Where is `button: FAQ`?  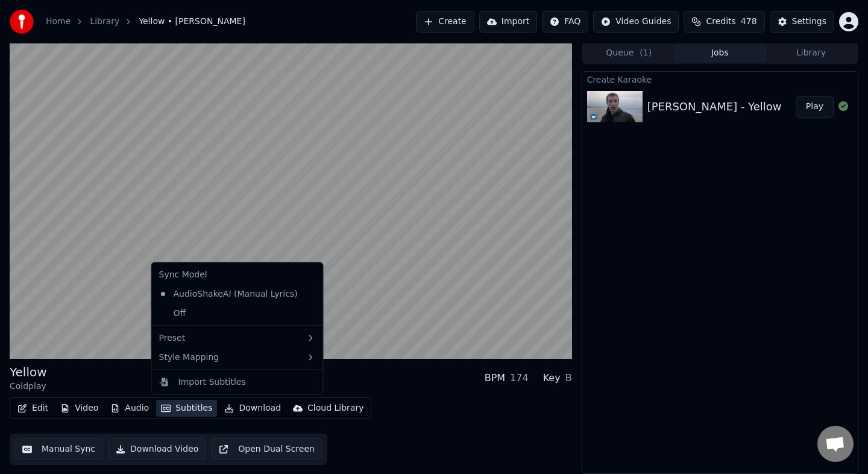
button: FAQ is located at coordinates (565, 21).